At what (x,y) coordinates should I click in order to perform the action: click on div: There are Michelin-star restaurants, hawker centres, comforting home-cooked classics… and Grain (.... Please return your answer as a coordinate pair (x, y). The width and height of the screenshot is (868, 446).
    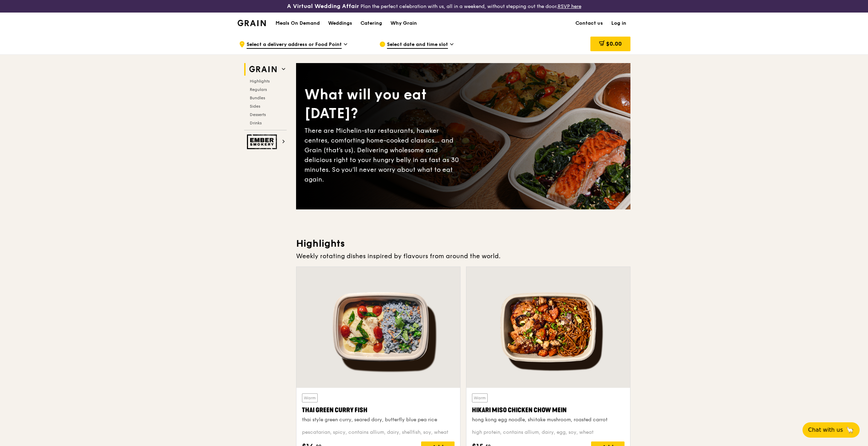
    Looking at the image, I should click on (384, 155).